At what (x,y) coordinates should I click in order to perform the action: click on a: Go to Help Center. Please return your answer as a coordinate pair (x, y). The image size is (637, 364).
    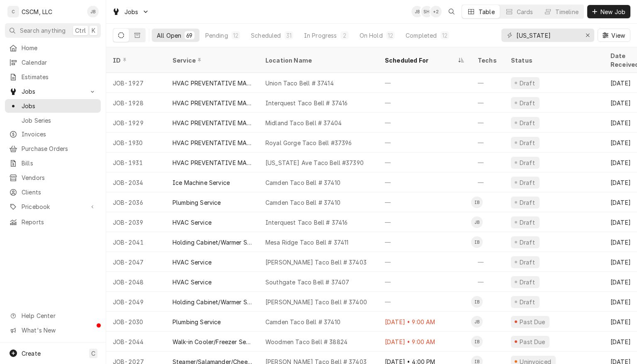
    Looking at the image, I should click on (52, 315).